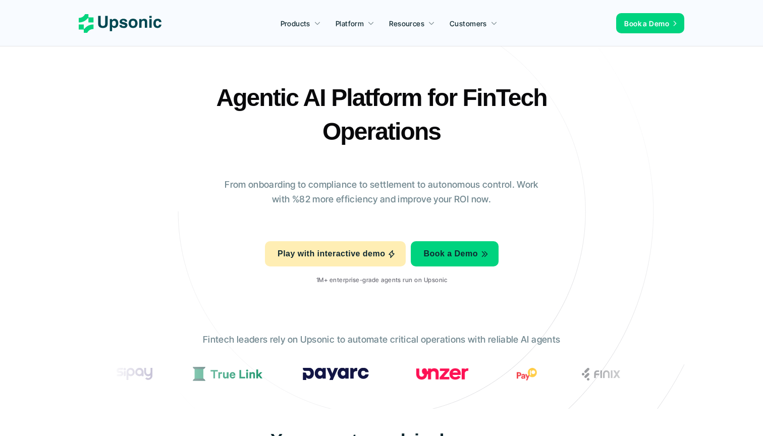 This screenshot has width=763, height=436. I want to click on p: Play with interactive demo, so click(330, 254).